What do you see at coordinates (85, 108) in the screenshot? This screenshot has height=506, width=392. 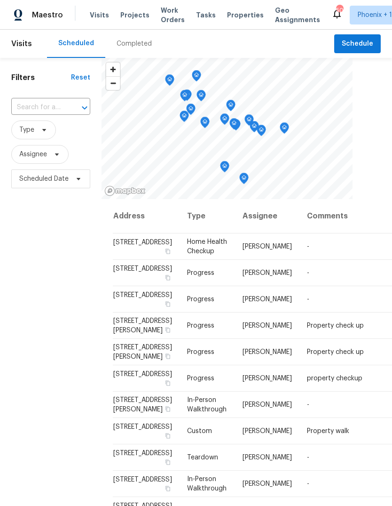 I see `button: Open` at bounding box center [85, 108].